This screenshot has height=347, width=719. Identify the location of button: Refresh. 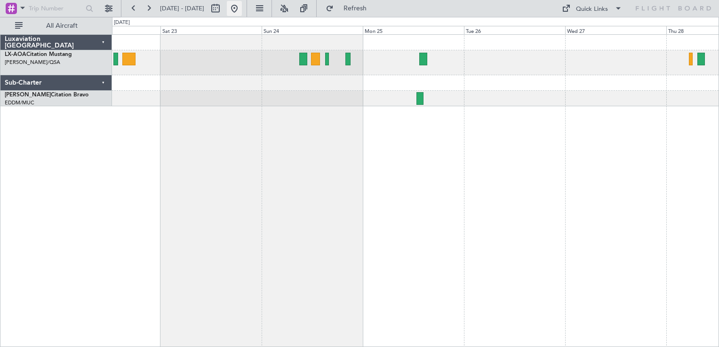
(349, 8).